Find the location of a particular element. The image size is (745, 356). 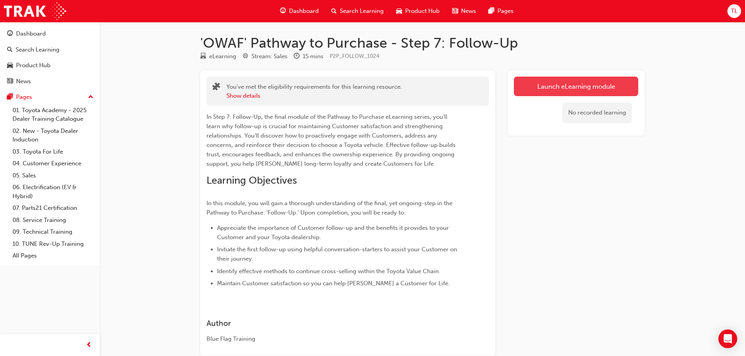

span: Identify effective methods to continue cross-selling within the Toyota Value Chain. is located at coordinates (329, 271).